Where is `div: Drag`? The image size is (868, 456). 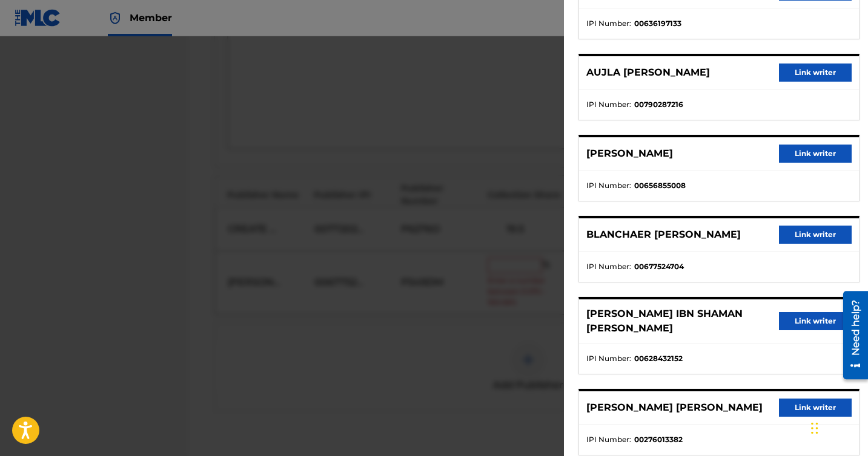
div: Drag is located at coordinates (815, 429).